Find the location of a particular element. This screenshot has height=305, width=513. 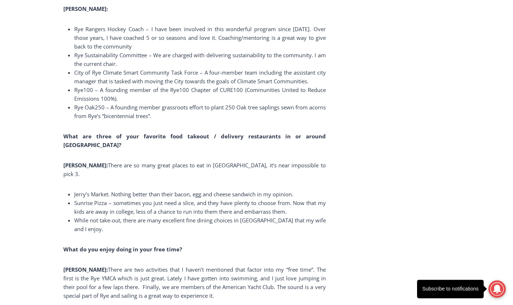

span: Rye Sustainability Committee – We are charged with delivering sustainability to the community. I ... is located at coordinates (200, 59).